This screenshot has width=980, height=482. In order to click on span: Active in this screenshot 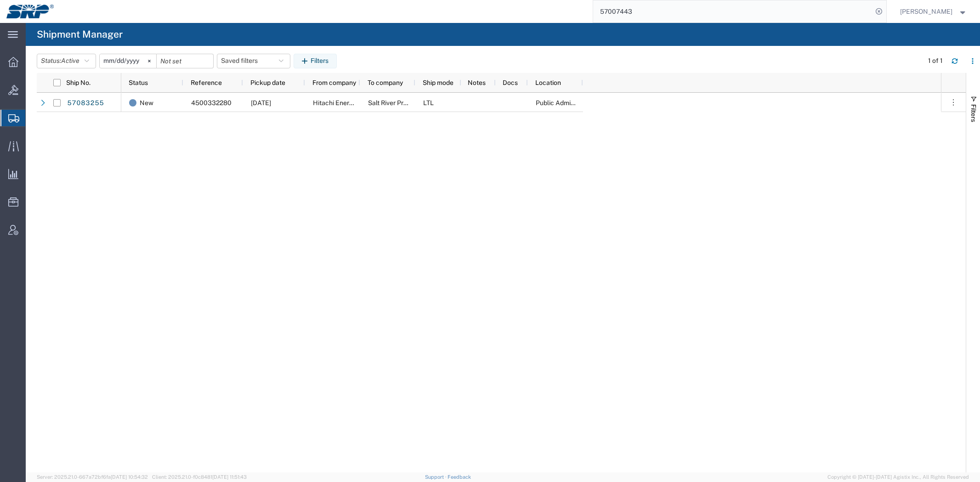, I will do `click(70, 60)`.